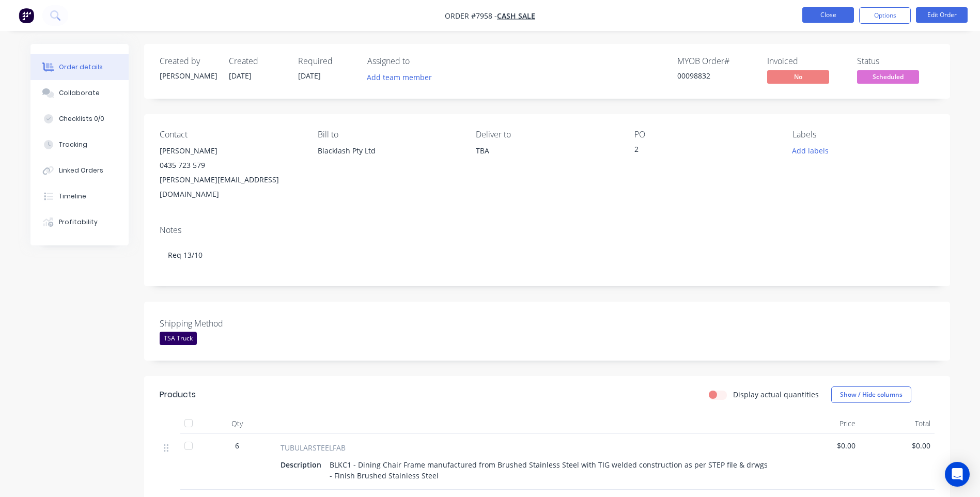 The height and width of the screenshot is (497, 980). What do you see at coordinates (73, 145) in the screenshot?
I see `div: Tracking` at bounding box center [73, 145].